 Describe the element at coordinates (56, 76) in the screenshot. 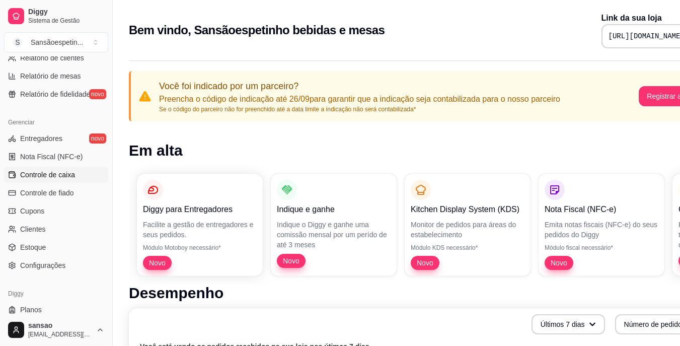

I see `a: Relatório de mesas` at that location.